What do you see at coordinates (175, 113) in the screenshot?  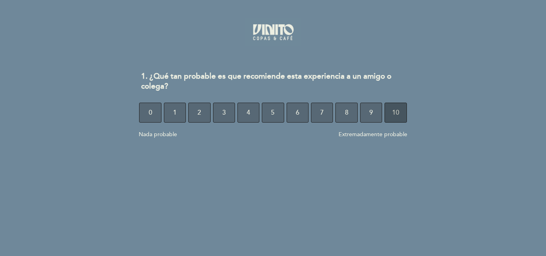 I see `button: 1` at bounding box center [175, 113].